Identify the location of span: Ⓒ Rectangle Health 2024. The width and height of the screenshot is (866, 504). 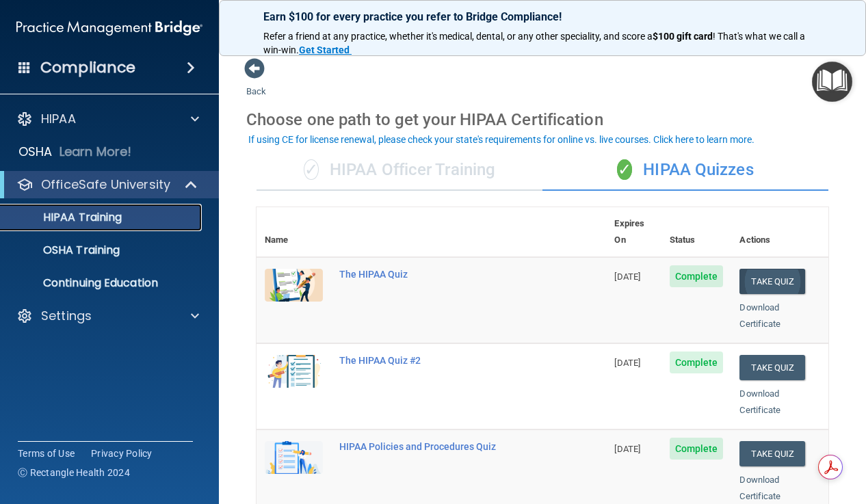
(74, 473).